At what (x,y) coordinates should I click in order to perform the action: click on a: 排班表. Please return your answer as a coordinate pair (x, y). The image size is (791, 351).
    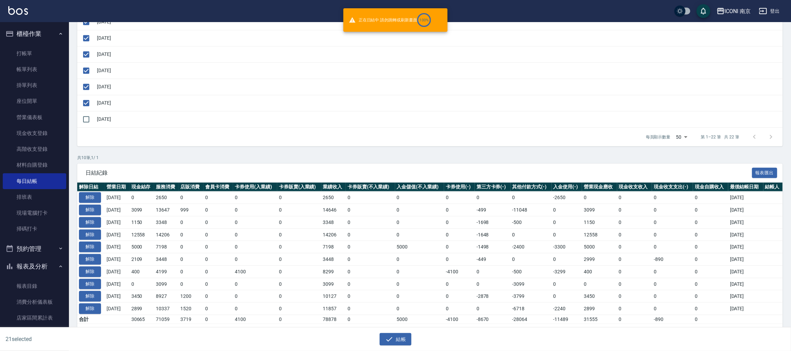
    Looking at the image, I should click on (35, 197).